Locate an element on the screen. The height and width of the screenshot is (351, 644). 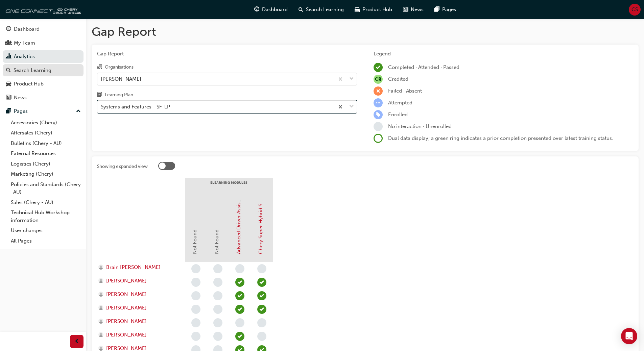
div: Product Hub is located at coordinates (29, 84).